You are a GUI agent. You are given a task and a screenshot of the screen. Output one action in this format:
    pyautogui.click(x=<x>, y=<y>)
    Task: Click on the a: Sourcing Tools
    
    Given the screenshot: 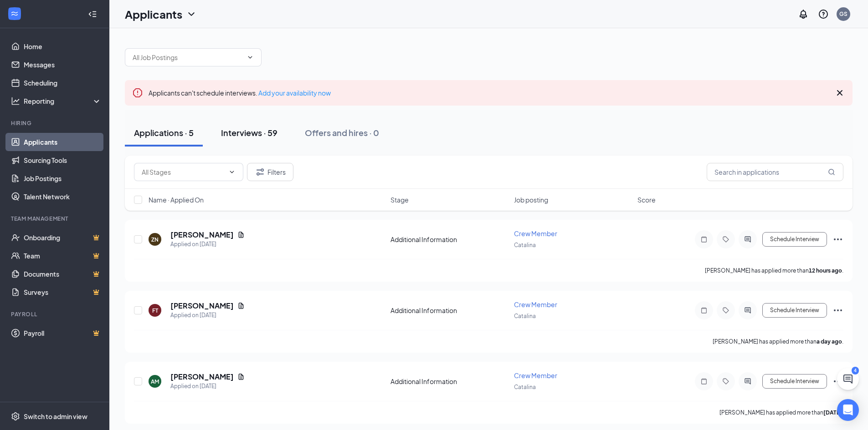 What is the action you would take?
    pyautogui.click(x=62, y=160)
    